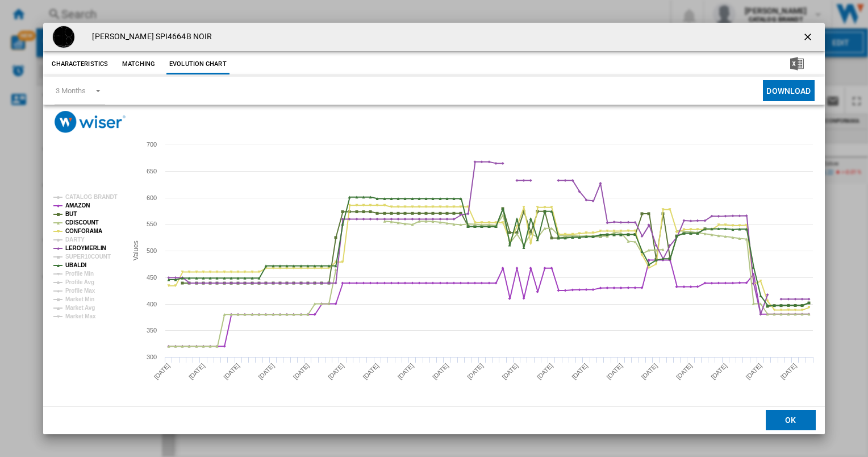 This screenshot has height=457, width=868. What do you see at coordinates (152, 304) in the screenshot?
I see `tspan: 400` at bounding box center [152, 304].